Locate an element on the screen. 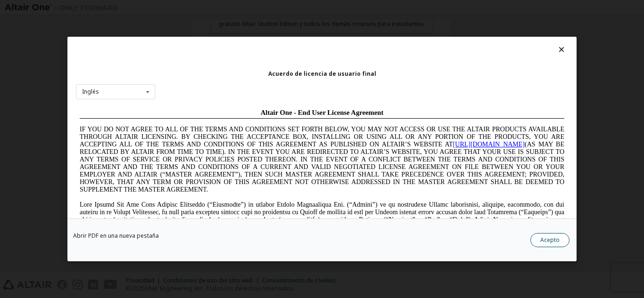 This screenshot has width=644, height=298. span: Lore Ipsumd Sit Ame Cons Adipisc Elitseddo (“Eiusmodte”) in utlabor Etdolo Magnaaliqua Eni. (“Adm... is located at coordinates (246, 129).